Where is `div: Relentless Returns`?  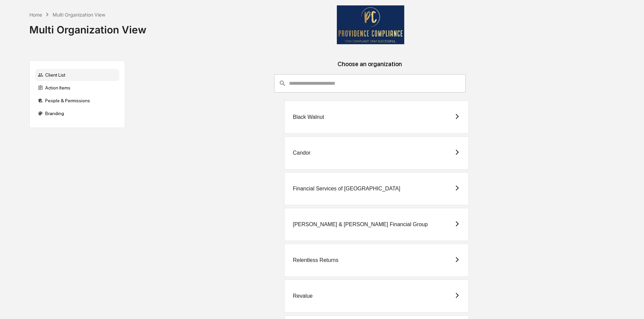 div: Relentless Returns is located at coordinates (315, 260).